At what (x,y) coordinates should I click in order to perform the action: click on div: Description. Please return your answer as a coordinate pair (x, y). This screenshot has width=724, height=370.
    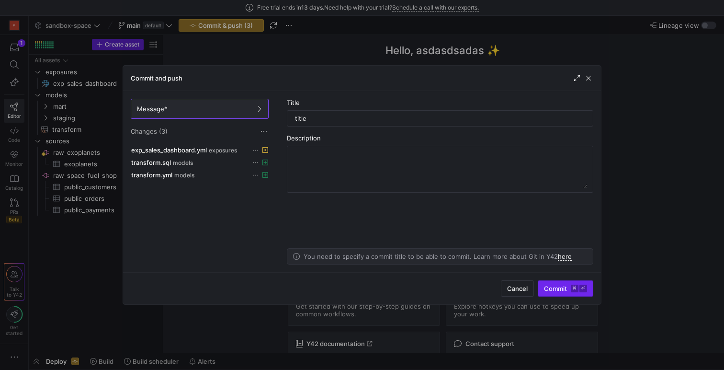
    Looking at the image, I should click on (440, 138).